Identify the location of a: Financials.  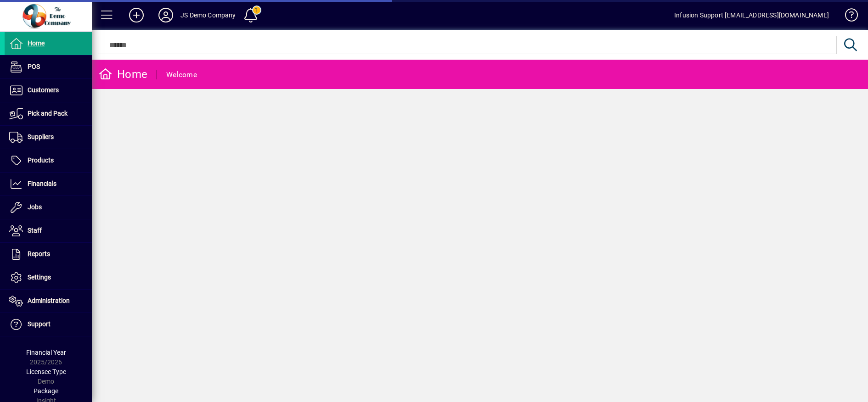
(48, 184).